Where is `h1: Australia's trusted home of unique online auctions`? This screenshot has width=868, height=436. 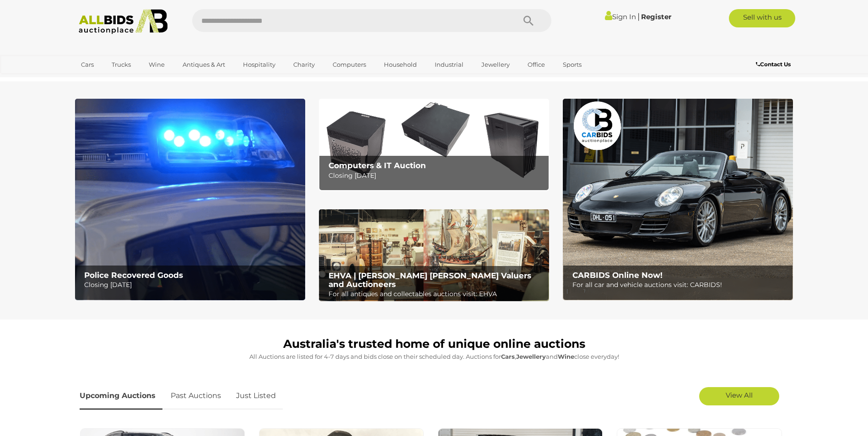 h1: Australia's trusted home of unique online auctions is located at coordinates (434, 344).